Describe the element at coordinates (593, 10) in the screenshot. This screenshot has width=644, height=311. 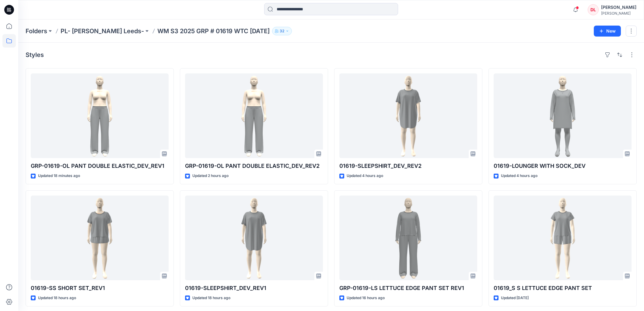
I see `div: DL` at that location.